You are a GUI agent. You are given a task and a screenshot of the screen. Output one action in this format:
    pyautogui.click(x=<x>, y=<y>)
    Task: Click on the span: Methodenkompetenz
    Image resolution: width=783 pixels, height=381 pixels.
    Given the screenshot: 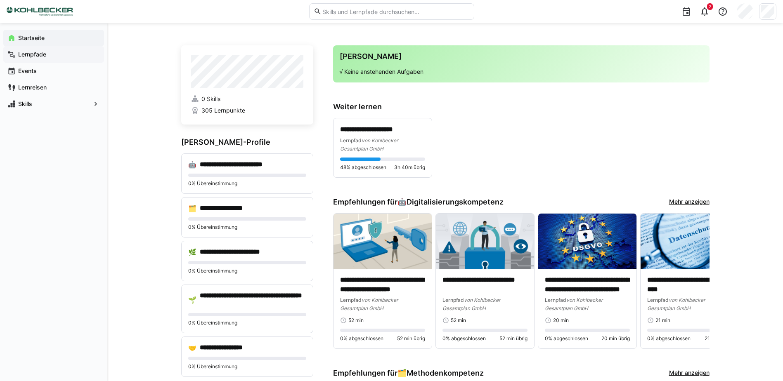 What is the action you would take?
    pyautogui.click(x=445, y=374)
    